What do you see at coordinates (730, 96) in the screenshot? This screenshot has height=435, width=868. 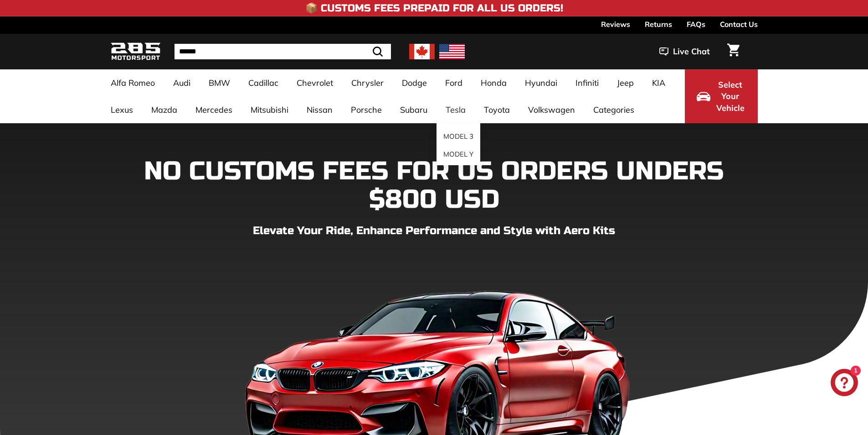 I see `span: Select Your Vehicle` at bounding box center [730, 96].